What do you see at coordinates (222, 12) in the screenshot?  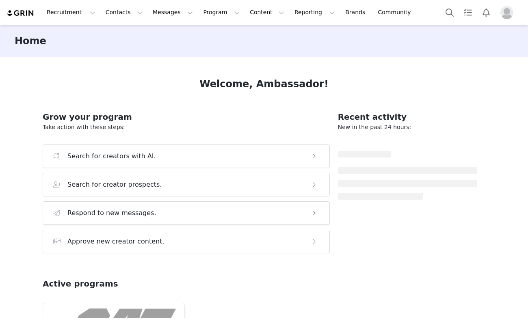 I see `button: Program` at bounding box center [222, 12].